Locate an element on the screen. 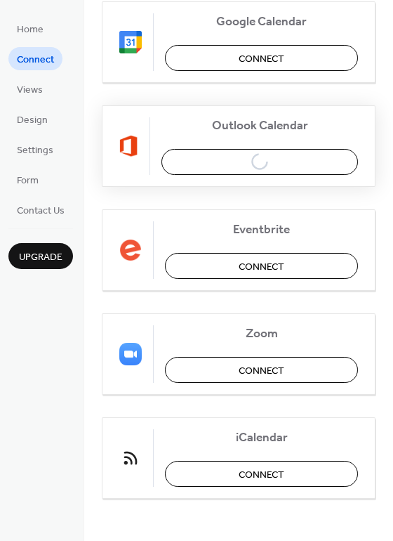 Image resolution: width=393 pixels, height=541 pixels. a: Contact Us is located at coordinates (41, 209).